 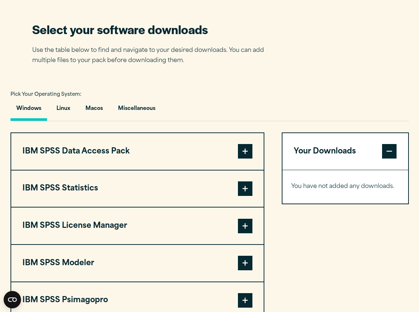 I want to click on p: Use the table below to find and navigate to your desired downloads. You can add multiple files to..., so click(x=154, y=56).